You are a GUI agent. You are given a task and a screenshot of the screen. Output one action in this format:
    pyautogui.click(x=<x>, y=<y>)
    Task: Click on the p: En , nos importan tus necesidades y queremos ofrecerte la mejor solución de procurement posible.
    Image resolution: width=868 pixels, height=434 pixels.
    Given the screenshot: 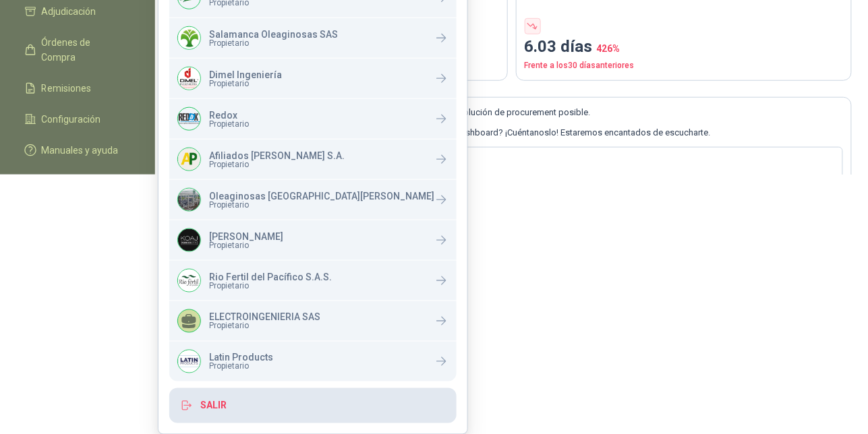 What is the action you would take?
    pyautogui.click(x=511, y=112)
    